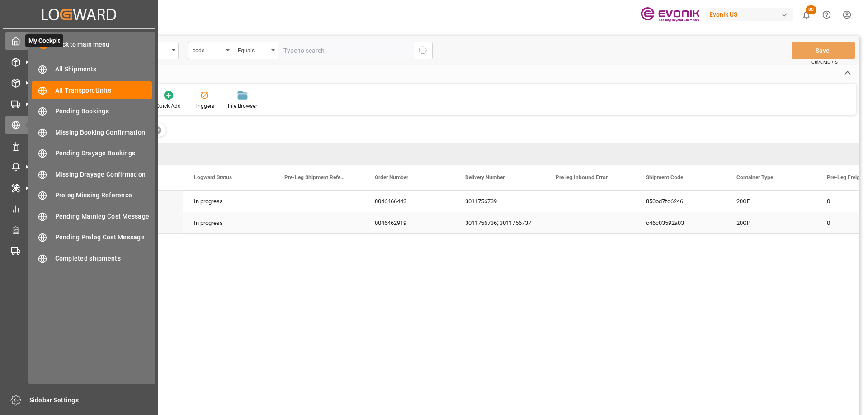 This screenshot has height=415, width=868. Describe the element at coordinates (581, 177) in the screenshot. I see `span: Pre leg Inbound Error` at that location.